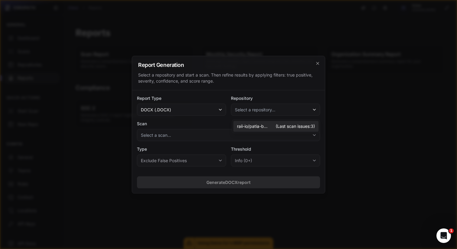  Describe the element at coordinates (276, 149) in the screenshot. I see `label: Threshold` at that location.